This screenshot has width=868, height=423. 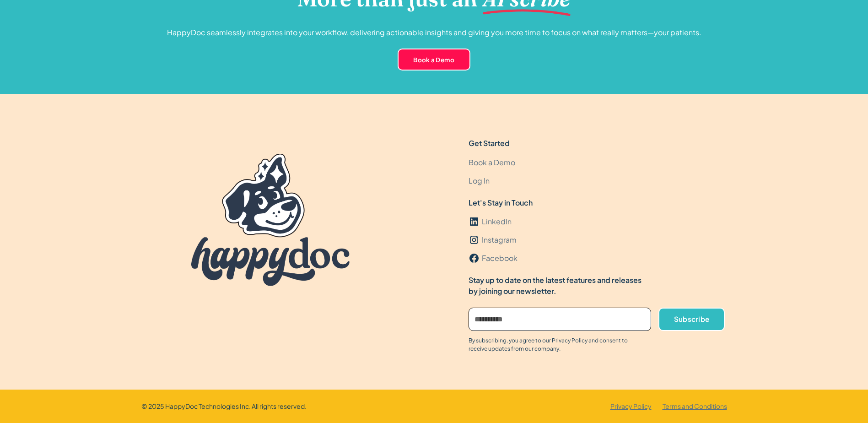 What do you see at coordinates (493, 259) in the screenshot?
I see `a: Facebook` at bounding box center [493, 259].